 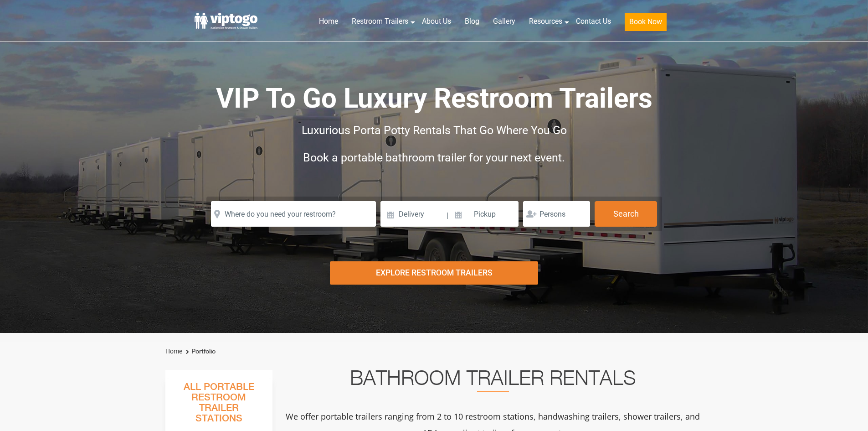 I want to click on a: Restroom Trailers, so click(x=380, y=22).